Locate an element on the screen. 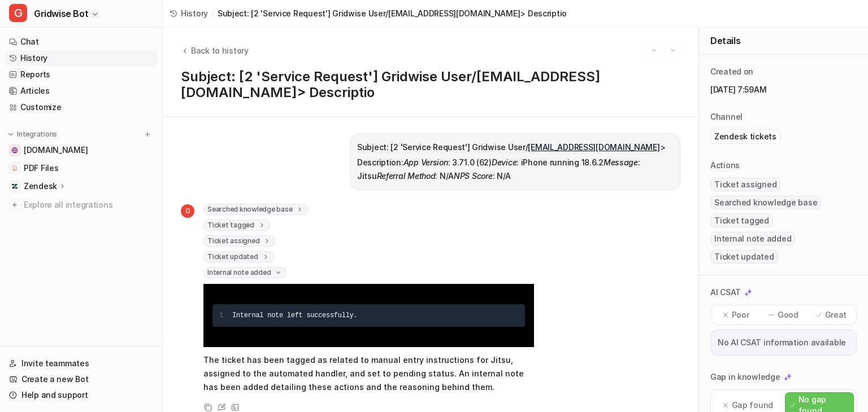 The height and width of the screenshot is (412, 868). a: Explore all integrations is located at coordinates (81, 205).